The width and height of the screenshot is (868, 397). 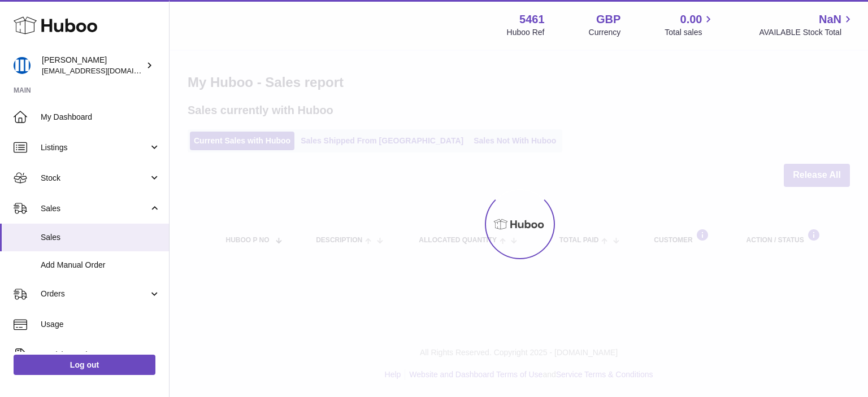 I want to click on div: Currency, so click(x=605, y=32).